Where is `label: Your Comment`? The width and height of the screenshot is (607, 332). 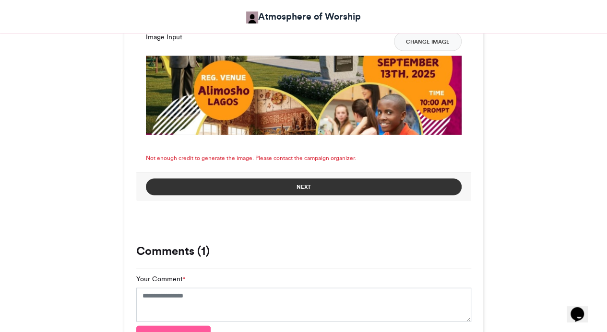
label: Your Comment is located at coordinates (161, 279).